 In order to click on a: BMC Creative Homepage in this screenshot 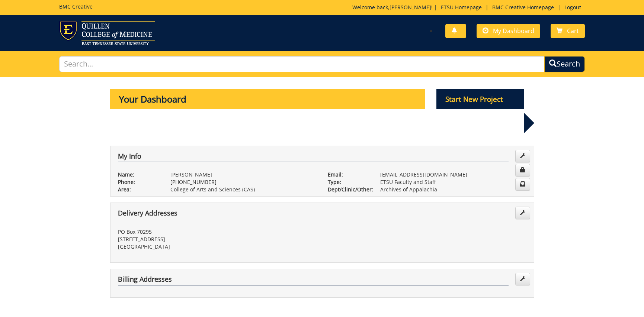, I will do `click(523, 7)`.